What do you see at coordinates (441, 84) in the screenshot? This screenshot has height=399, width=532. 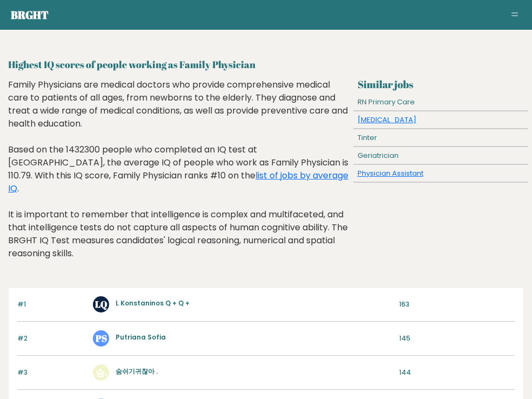 I see `h3: Similar jobs` at bounding box center [441, 84].